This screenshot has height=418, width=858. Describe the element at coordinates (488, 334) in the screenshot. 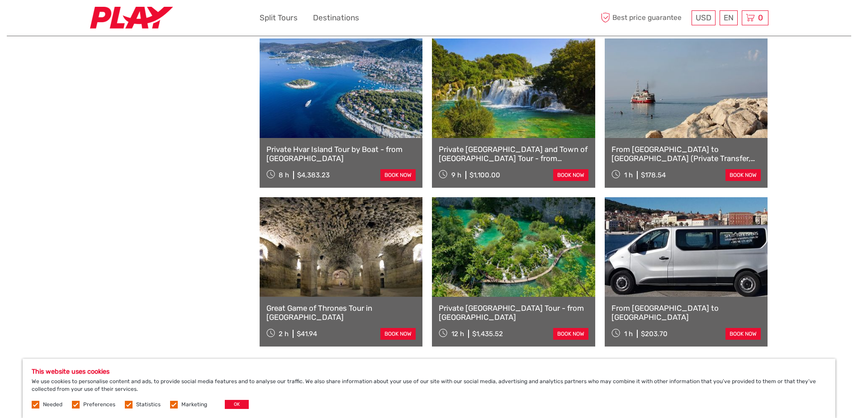

I see `div: $1,435.52` at that location.